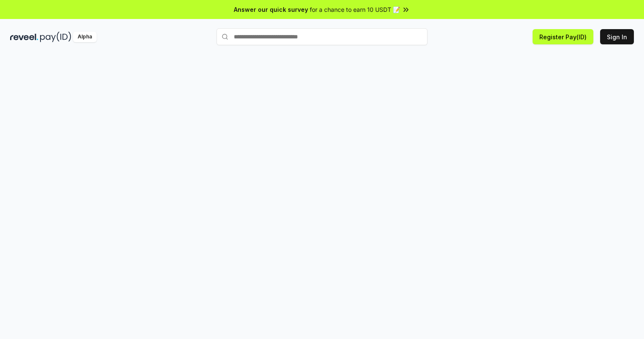  Describe the element at coordinates (563, 37) in the screenshot. I see `button: Register Pay(ID)` at that location.